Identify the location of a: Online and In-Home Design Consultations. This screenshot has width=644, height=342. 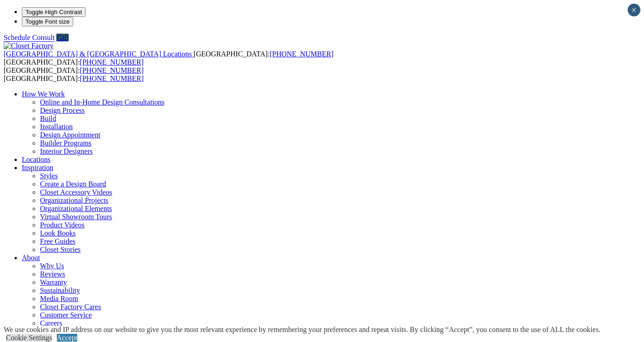
(102, 102).